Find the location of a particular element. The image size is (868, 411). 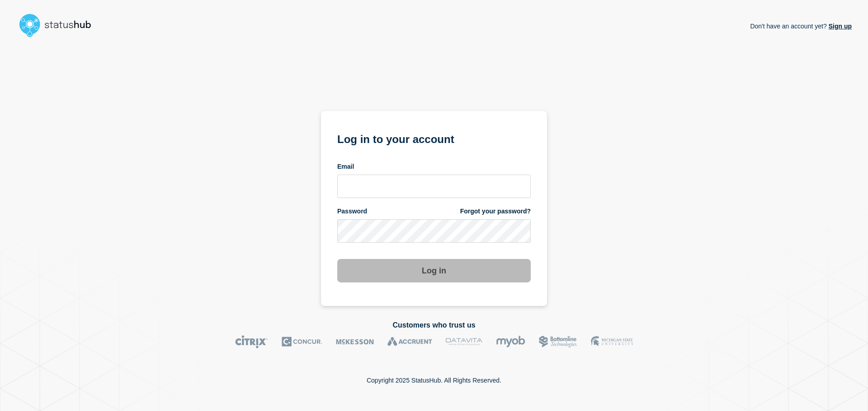

input: email input is located at coordinates (434, 187).